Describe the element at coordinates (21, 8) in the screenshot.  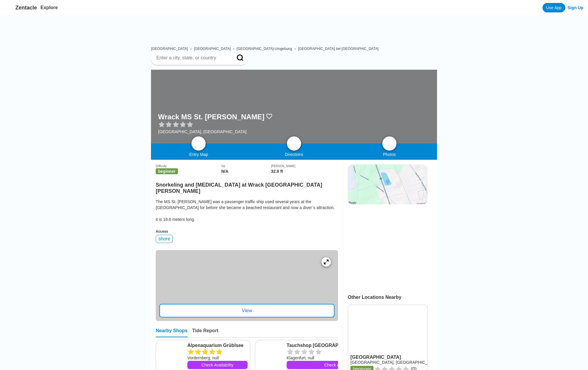
I see `a: Zentacle logoZentacle` at that location.